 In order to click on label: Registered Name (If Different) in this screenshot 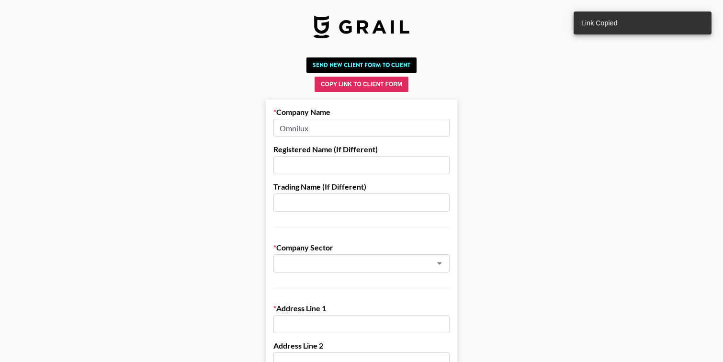, I will do `click(362, 149)`.